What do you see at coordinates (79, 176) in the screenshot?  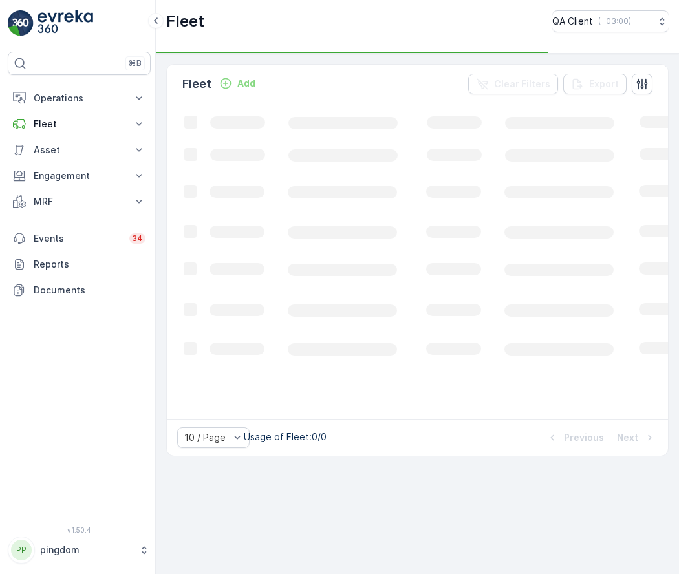 I see `p: Engagement` at bounding box center [79, 176].